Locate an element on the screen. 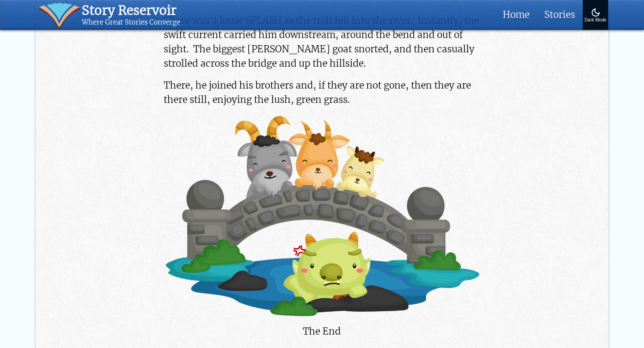 The height and width of the screenshot is (348, 644). img: icon of book with waver spilling out. is located at coordinates (59, 15).